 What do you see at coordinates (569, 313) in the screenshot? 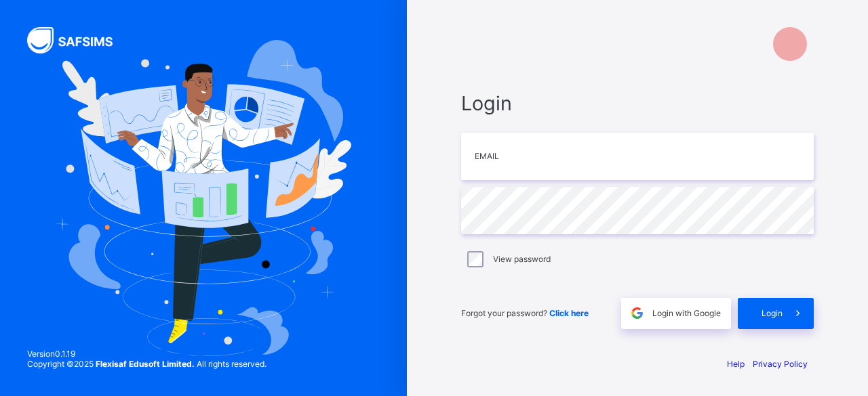
I see `span: Click here` at bounding box center [569, 313].